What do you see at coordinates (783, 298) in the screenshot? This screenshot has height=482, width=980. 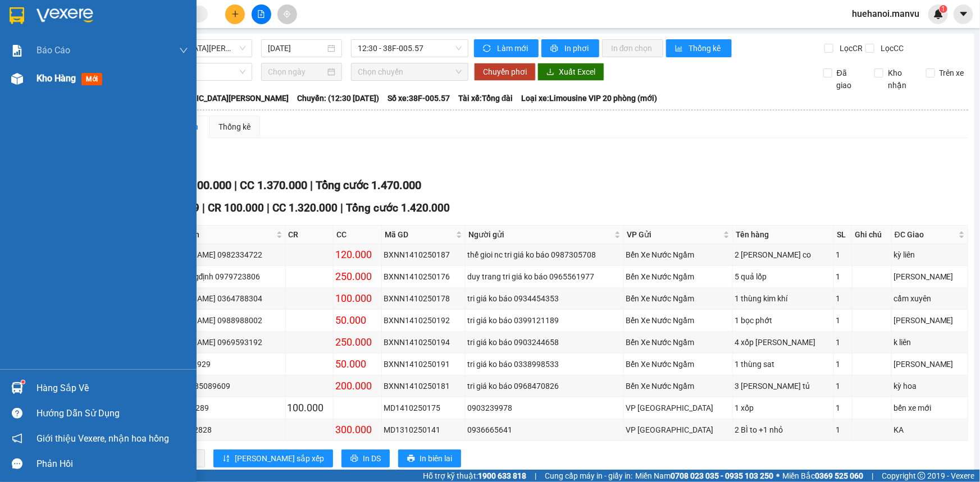 I see `div: 1 thùng kim khí` at bounding box center [783, 298].